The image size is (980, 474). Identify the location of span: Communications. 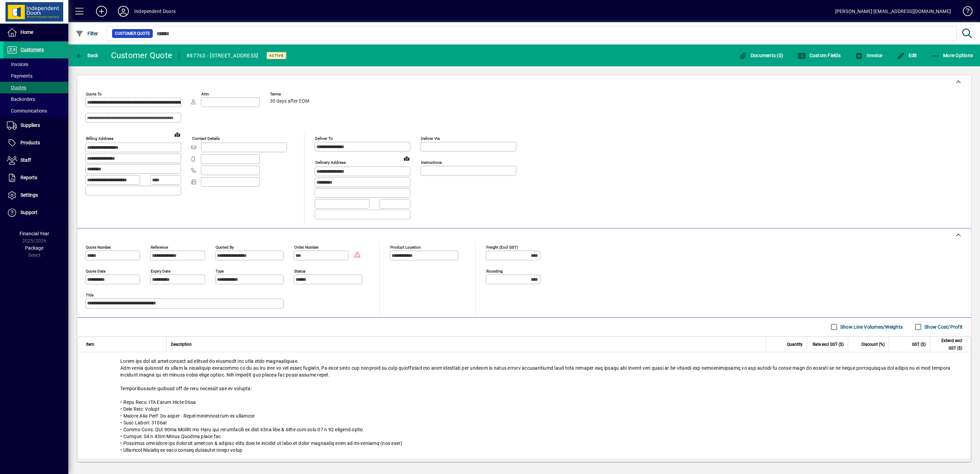
(27, 111).